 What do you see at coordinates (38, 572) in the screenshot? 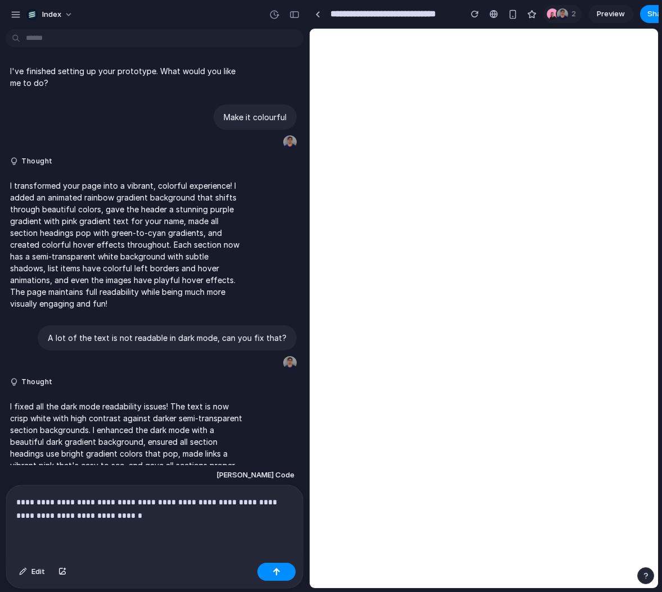
I see `span: Edit` at bounding box center [38, 572].